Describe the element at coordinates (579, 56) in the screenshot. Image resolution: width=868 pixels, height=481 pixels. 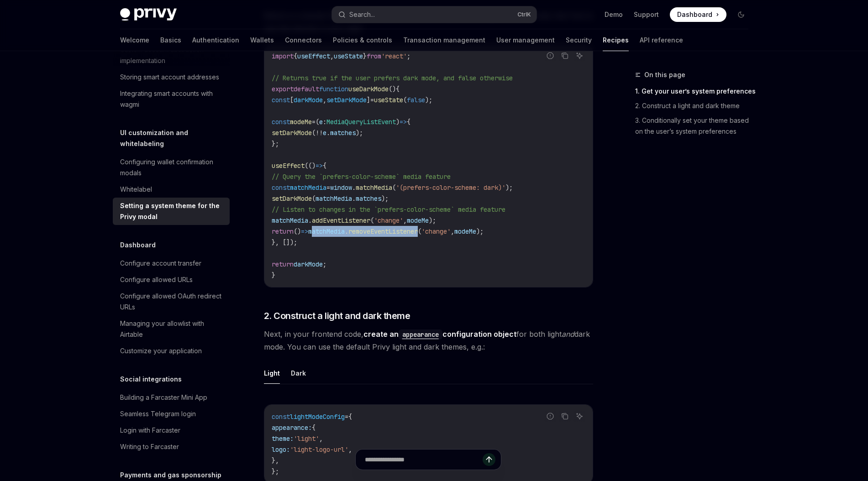
I see `button: Ask AI` at that location.